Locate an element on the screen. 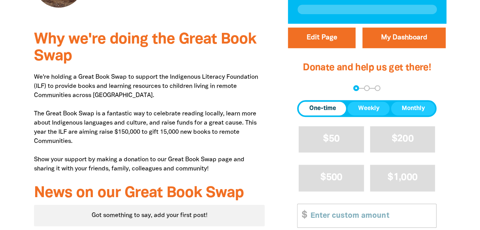  button: $200 is located at coordinates (403, 139).